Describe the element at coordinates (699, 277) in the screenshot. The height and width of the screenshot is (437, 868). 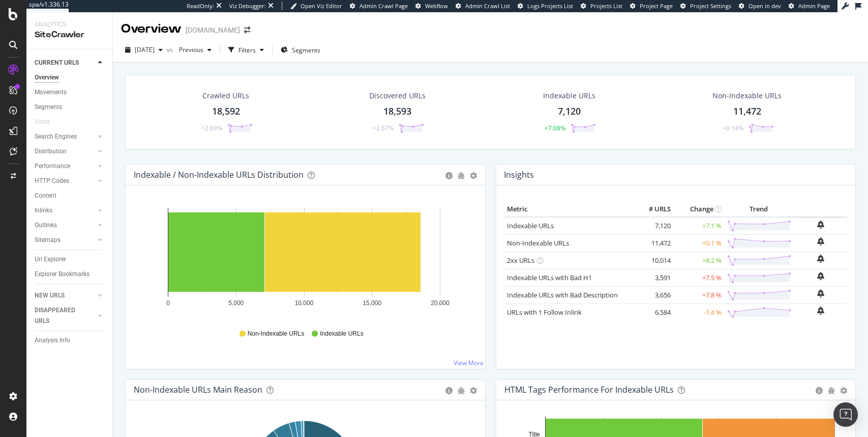
I see `td: +7.5 %` at that location.